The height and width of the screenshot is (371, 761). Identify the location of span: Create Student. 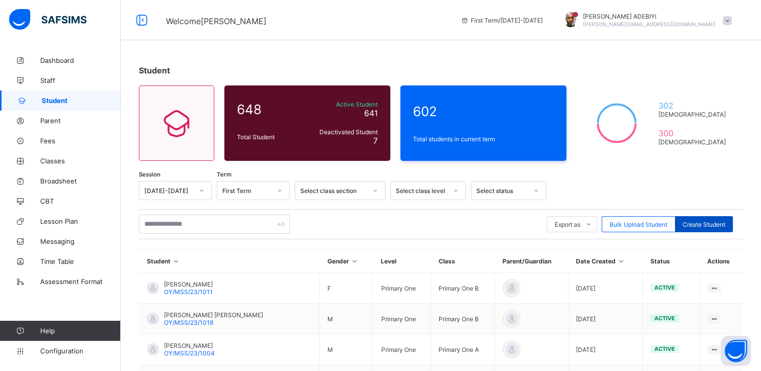
(704, 224).